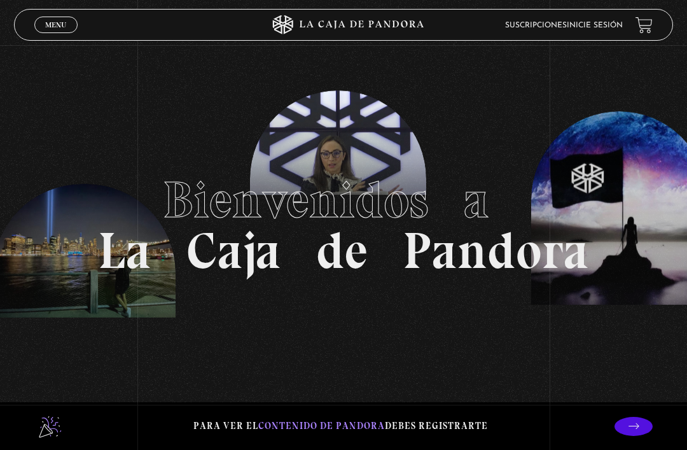 Image resolution: width=687 pixels, height=450 pixels. What do you see at coordinates (55, 25) in the screenshot?
I see `span: Menu` at bounding box center [55, 25].